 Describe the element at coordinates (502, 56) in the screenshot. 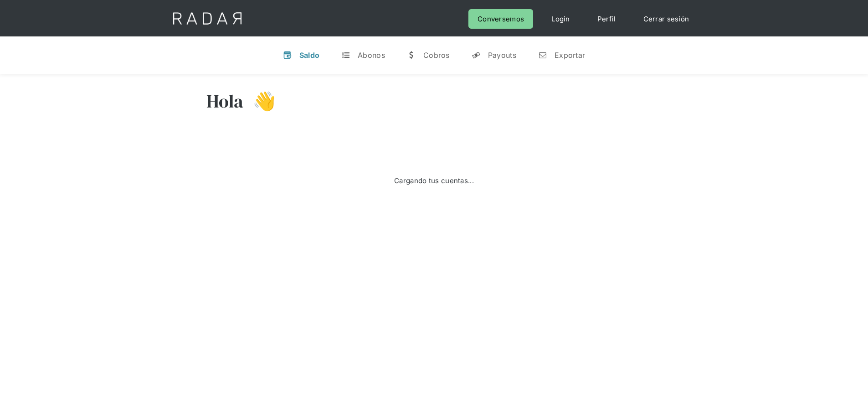

I see `div: Payouts` at that location.